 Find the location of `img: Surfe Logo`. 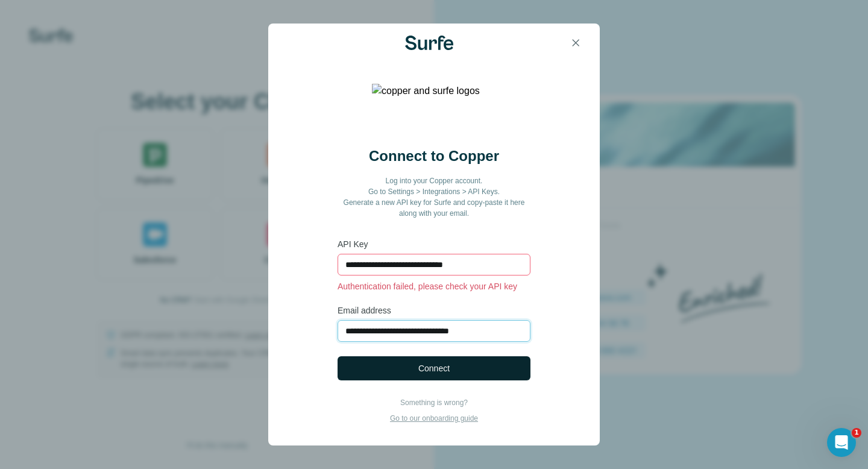

img: Surfe Logo is located at coordinates (430, 43).